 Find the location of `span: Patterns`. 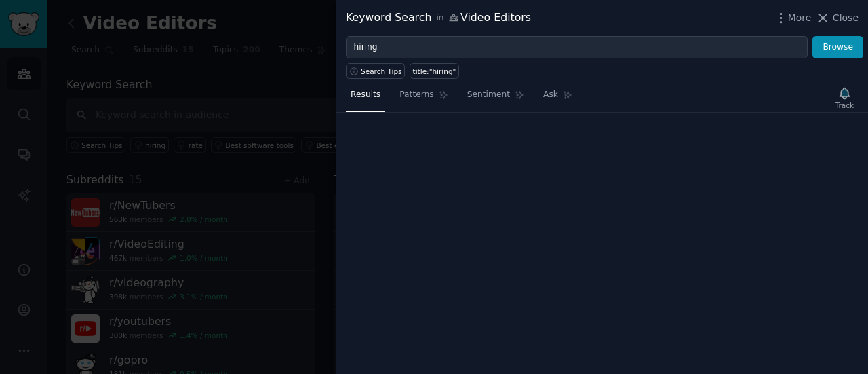

span: Patterns is located at coordinates (417, 95).